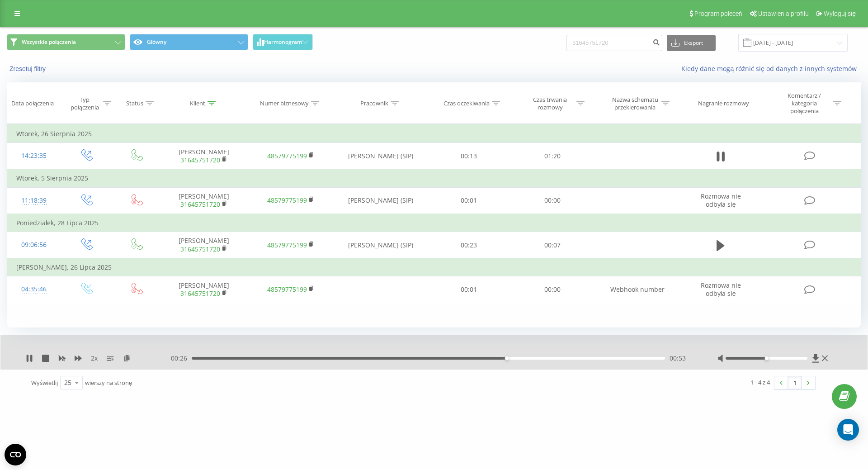 The width and height of the screenshot is (868, 470). What do you see at coordinates (434, 134) in the screenshot?
I see `td: Wtorek, 26 Sierpnia 2025` at bounding box center [434, 134].